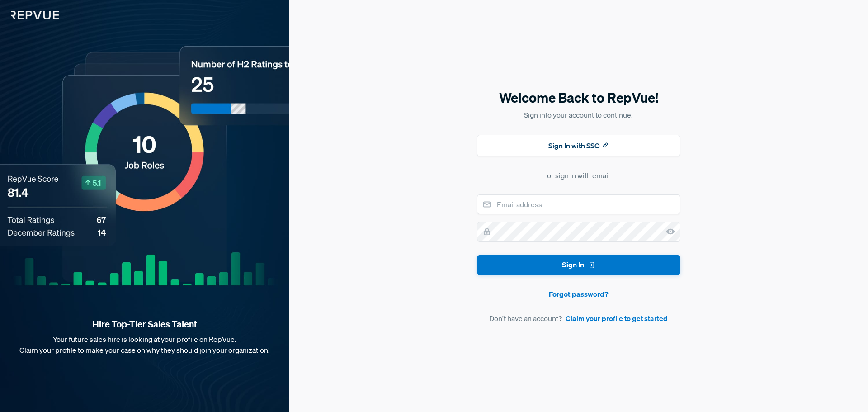 The height and width of the screenshot is (412, 868). I want to click on strong: Hire Top-Tier Sales Talent, so click(145, 325).